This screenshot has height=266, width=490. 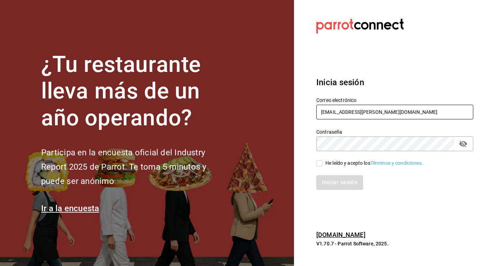 What do you see at coordinates (395, 132) in the screenshot?
I see `label: Contraseña` at bounding box center [395, 132].